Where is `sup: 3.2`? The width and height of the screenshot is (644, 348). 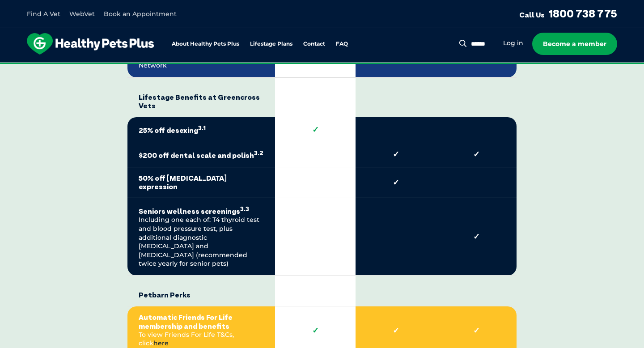
sup: 3.2 is located at coordinates (258, 153).